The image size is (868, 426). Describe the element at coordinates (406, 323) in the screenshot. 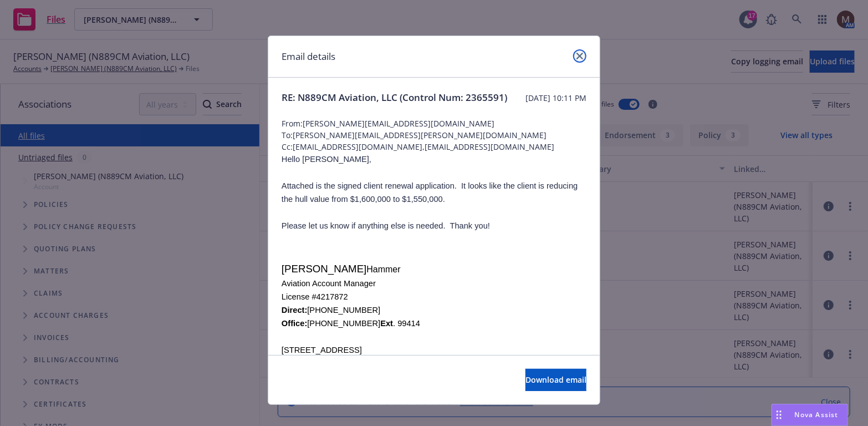

I see `span: . 99414` at that location.